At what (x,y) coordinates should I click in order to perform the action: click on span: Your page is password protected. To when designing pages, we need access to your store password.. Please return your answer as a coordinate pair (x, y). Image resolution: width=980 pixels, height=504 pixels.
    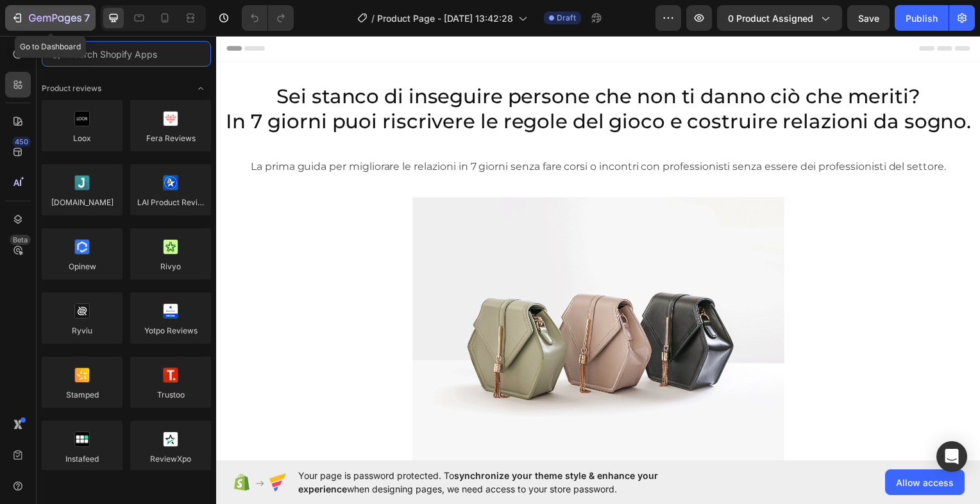
    Looking at the image, I should click on (503, 482).